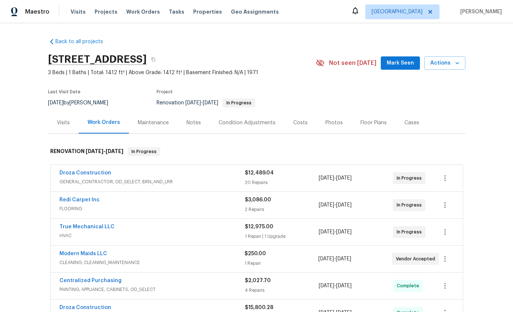 The width and height of the screenshot is (513, 312). I want to click on span: $2,027.70, so click(258, 281).